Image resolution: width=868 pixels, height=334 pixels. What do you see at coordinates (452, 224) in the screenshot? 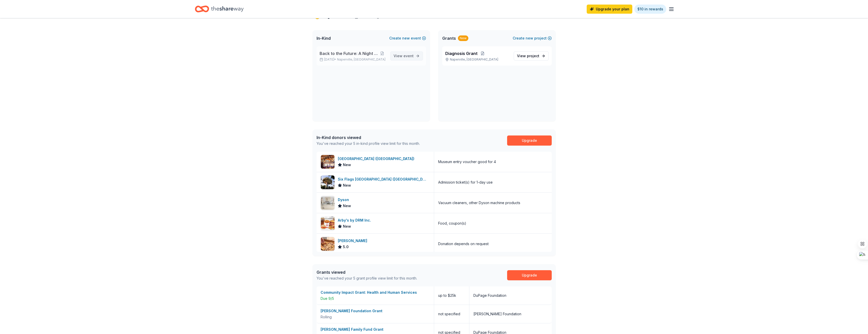
I see `div: Food, coupon(s)` at bounding box center [452, 224].